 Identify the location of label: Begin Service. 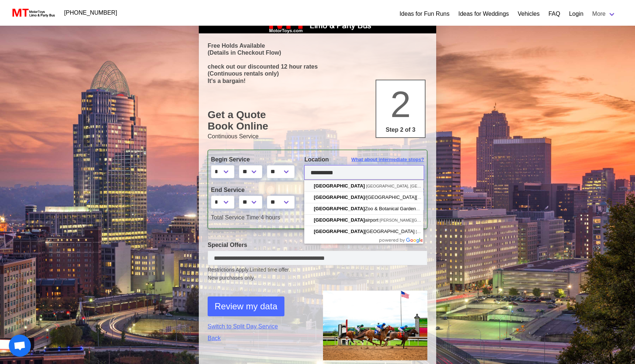
(252, 160).